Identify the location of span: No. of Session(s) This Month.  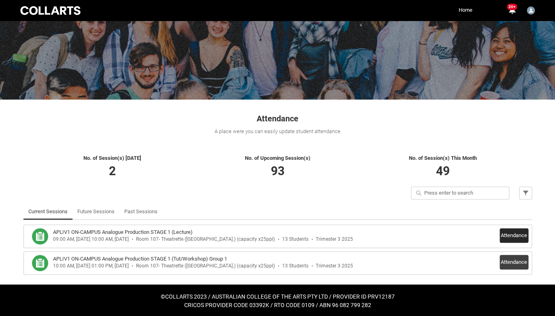
(443, 158).